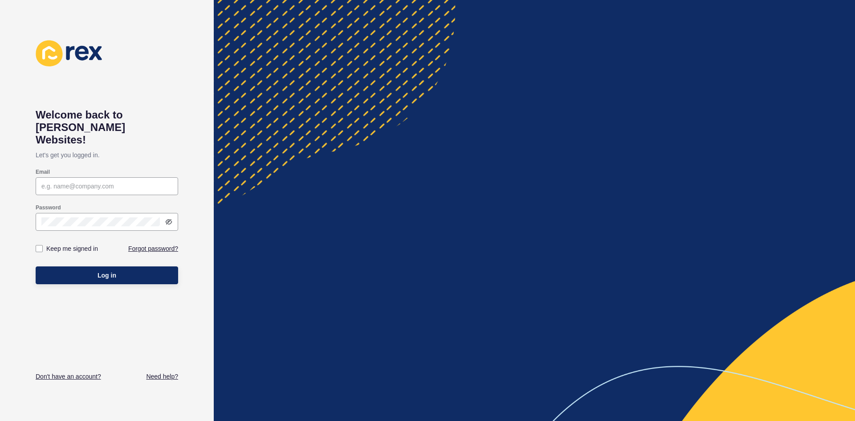  What do you see at coordinates (68, 376) in the screenshot?
I see `a: Don't have an account?` at bounding box center [68, 376].